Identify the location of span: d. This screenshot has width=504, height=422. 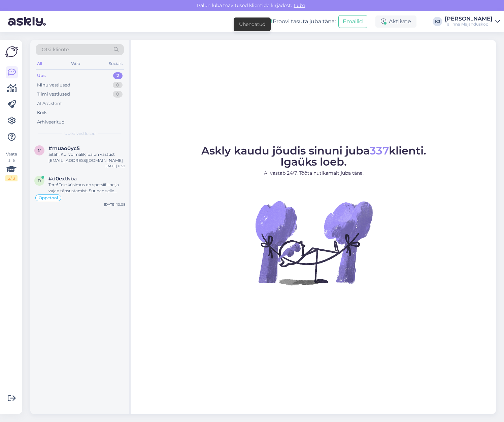
(39, 180).